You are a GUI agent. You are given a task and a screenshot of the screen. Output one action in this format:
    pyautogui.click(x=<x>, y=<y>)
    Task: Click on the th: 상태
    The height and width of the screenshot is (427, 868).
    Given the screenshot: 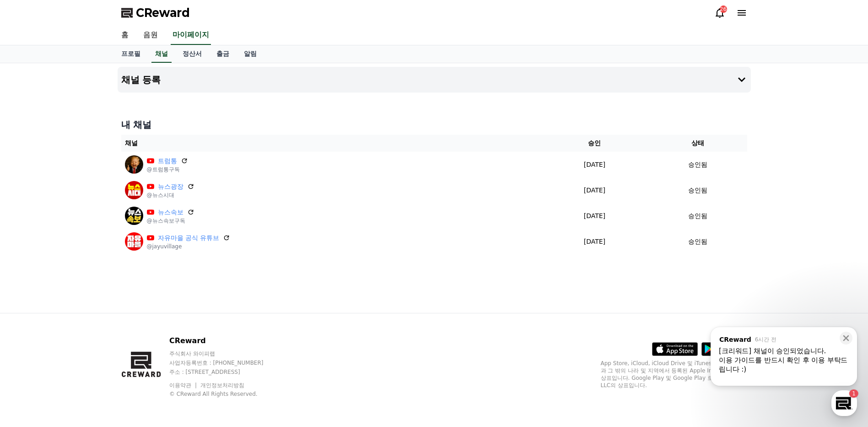 What is the action you would take?
    pyautogui.click(x=698, y=143)
    